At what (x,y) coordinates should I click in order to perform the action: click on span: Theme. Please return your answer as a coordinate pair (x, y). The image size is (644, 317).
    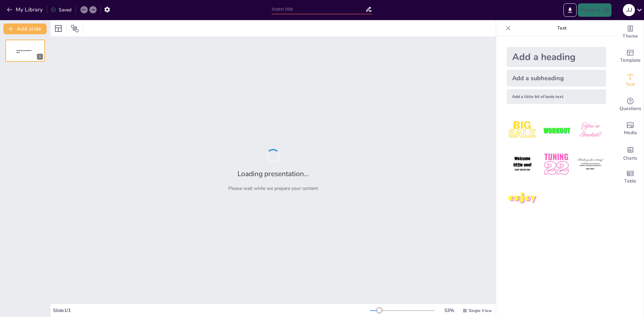
    Looking at the image, I should click on (630, 36).